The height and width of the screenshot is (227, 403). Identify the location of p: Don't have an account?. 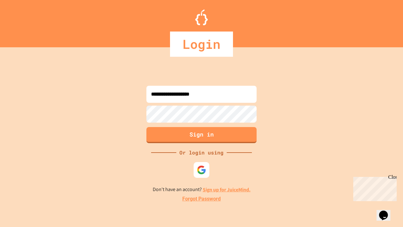
(202, 189).